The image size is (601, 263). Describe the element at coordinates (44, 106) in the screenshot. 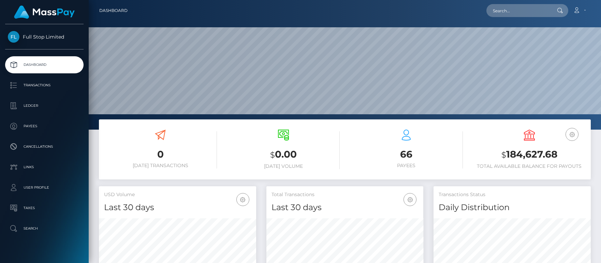

I see `a: Ledger` at that location.